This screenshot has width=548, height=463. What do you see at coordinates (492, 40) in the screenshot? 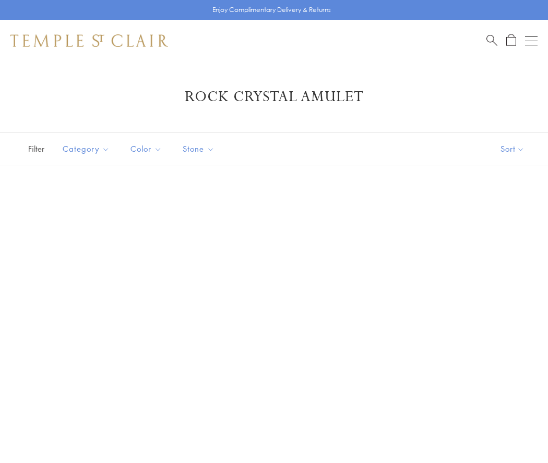
I see `a: Search` at bounding box center [492, 40].